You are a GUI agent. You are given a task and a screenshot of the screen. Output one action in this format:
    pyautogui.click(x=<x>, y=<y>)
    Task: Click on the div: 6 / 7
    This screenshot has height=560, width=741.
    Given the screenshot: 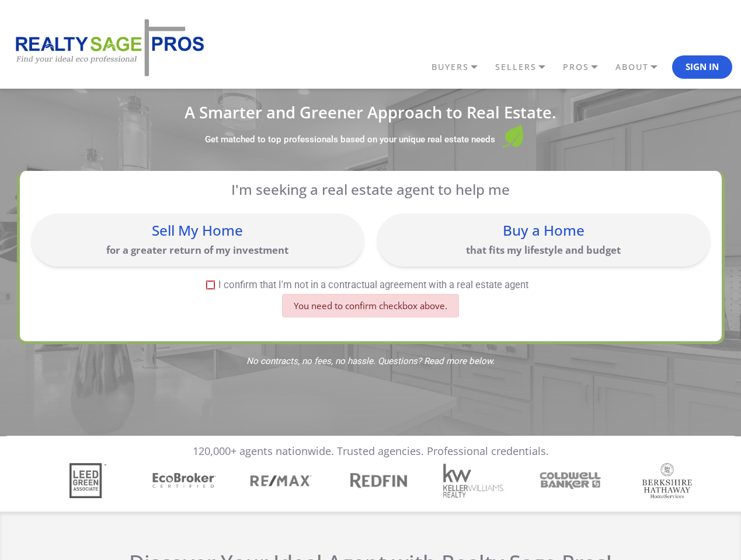 What is the action you would take?
    pyautogui.click(x=574, y=481)
    